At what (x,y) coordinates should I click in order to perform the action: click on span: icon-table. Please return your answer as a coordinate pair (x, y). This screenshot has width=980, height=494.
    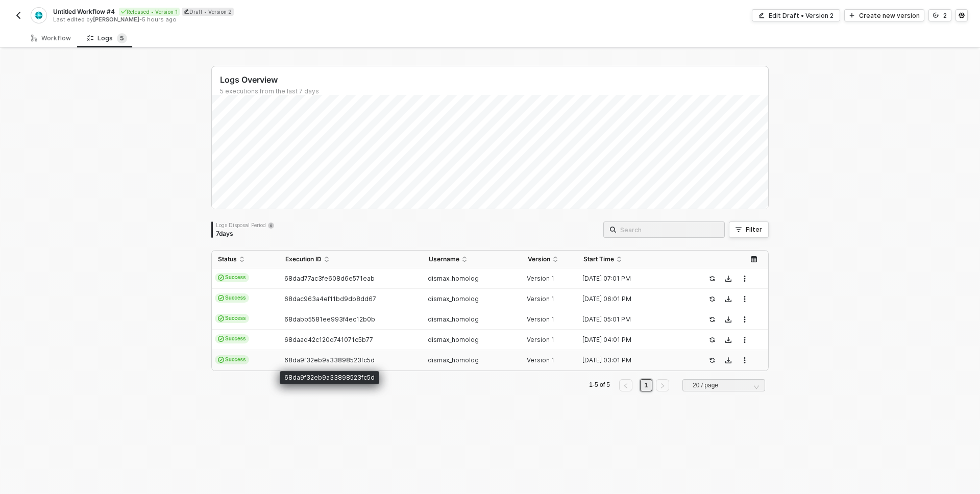
    Looking at the image, I should click on (754, 259).